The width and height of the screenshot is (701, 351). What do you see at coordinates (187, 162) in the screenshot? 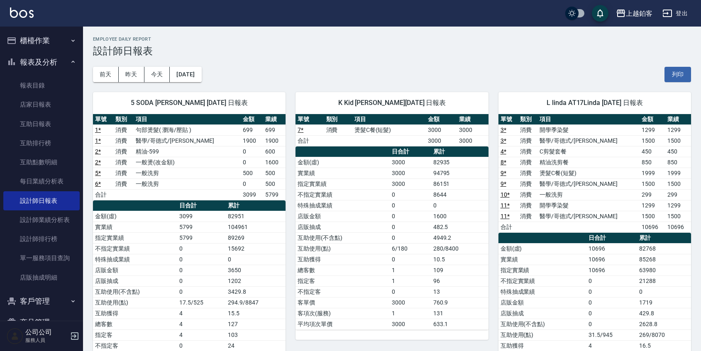
I see `td: 一般燙(改金額)` at bounding box center [187, 162].